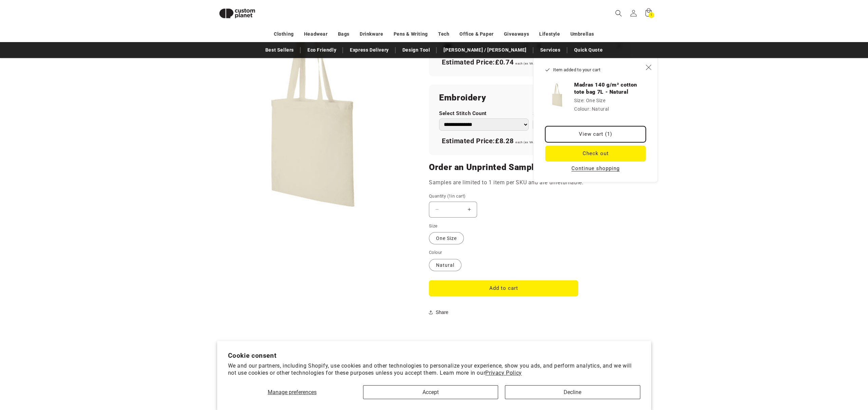 This screenshot has width=868, height=410. Describe the element at coordinates (577, 114) in the screenshot. I see `label: Select Quantity` at that location.